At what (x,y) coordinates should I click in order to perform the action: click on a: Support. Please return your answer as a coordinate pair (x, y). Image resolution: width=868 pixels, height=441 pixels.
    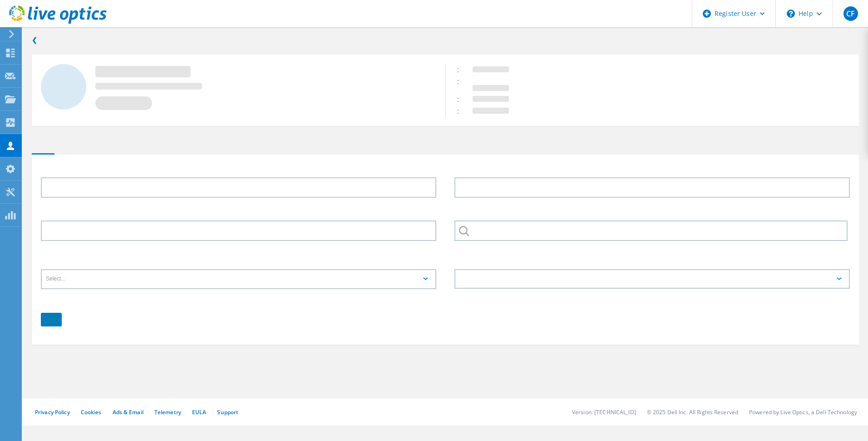
    Looking at the image, I should click on (227, 412).